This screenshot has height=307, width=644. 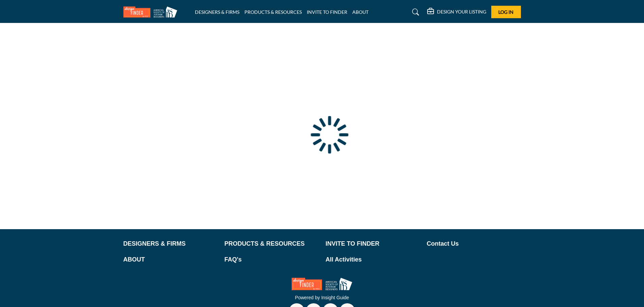 What do you see at coordinates (170, 259) in the screenshot?
I see `p: ABOUT` at bounding box center [170, 259].